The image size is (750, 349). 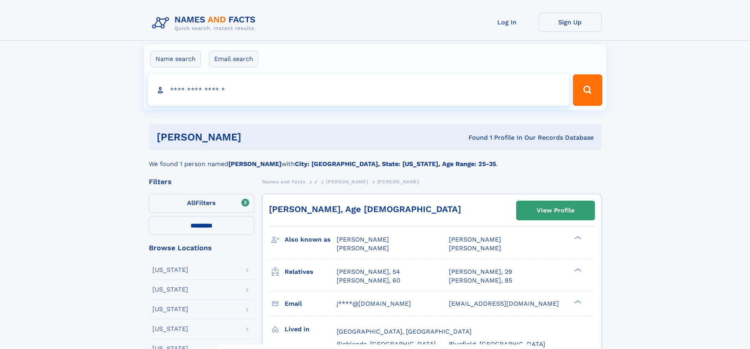 What do you see at coordinates (176, 59) in the screenshot?
I see `label: Name search` at bounding box center [176, 59].